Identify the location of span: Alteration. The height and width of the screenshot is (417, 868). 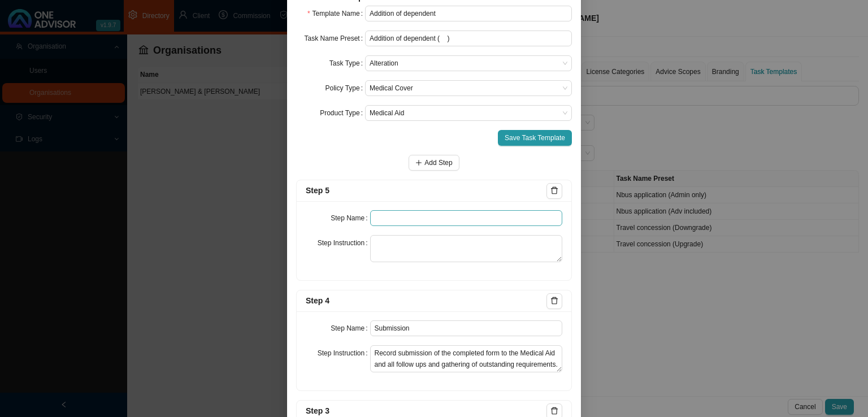
(468, 63).